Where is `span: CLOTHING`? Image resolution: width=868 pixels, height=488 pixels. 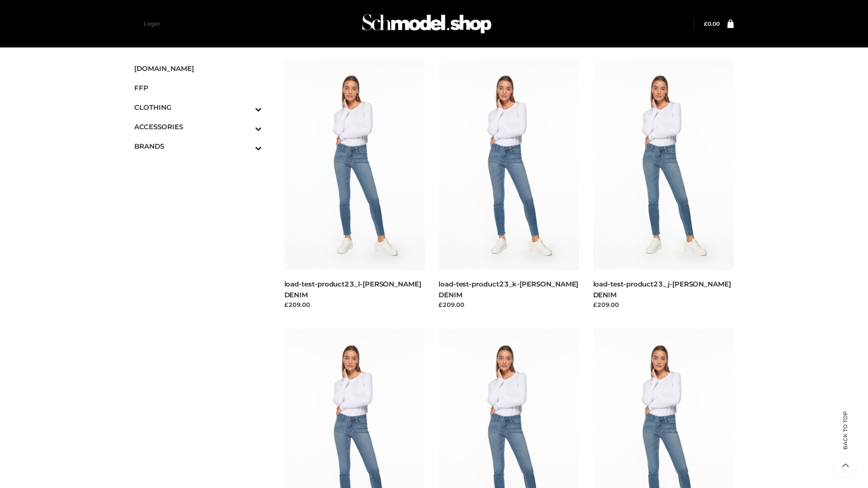 span: CLOTHING is located at coordinates (198, 107).